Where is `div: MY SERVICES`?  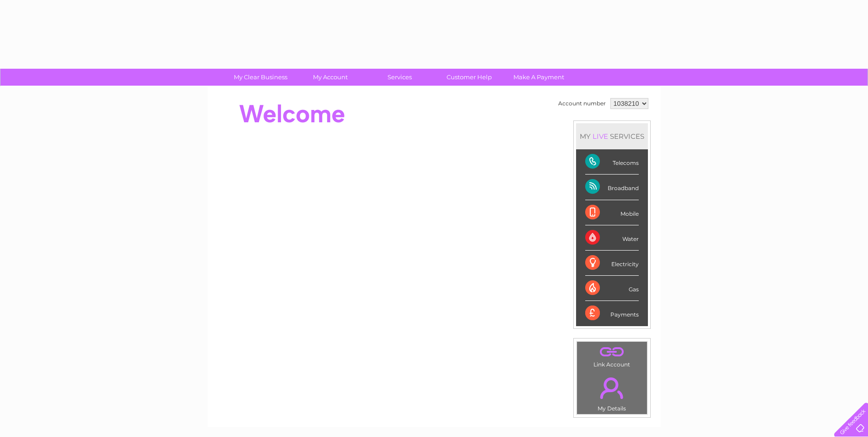 div: MY SERVICES is located at coordinates (611, 136).